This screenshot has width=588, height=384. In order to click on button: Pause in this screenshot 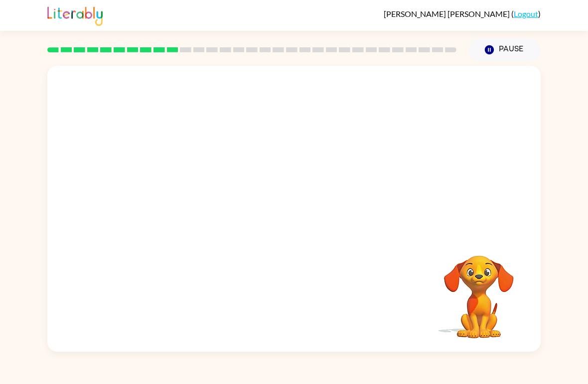, I will do `click(504, 50)`.